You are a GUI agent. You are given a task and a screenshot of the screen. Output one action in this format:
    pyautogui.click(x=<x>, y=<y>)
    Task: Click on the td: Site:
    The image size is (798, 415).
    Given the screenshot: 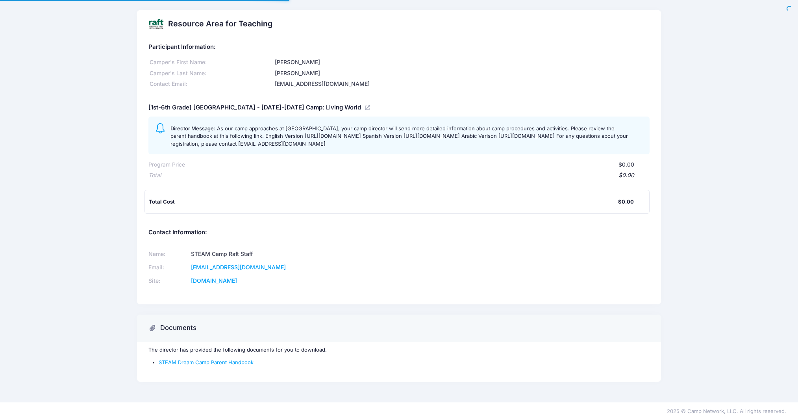 What is the action you would take?
    pyautogui.click(x=169, y=281)
    